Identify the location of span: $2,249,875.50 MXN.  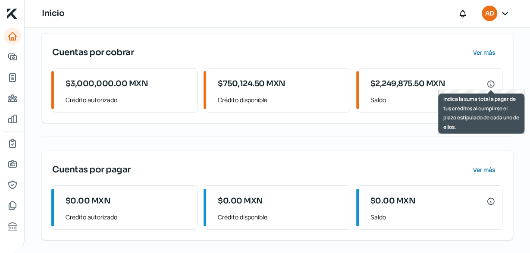
(408, 84).